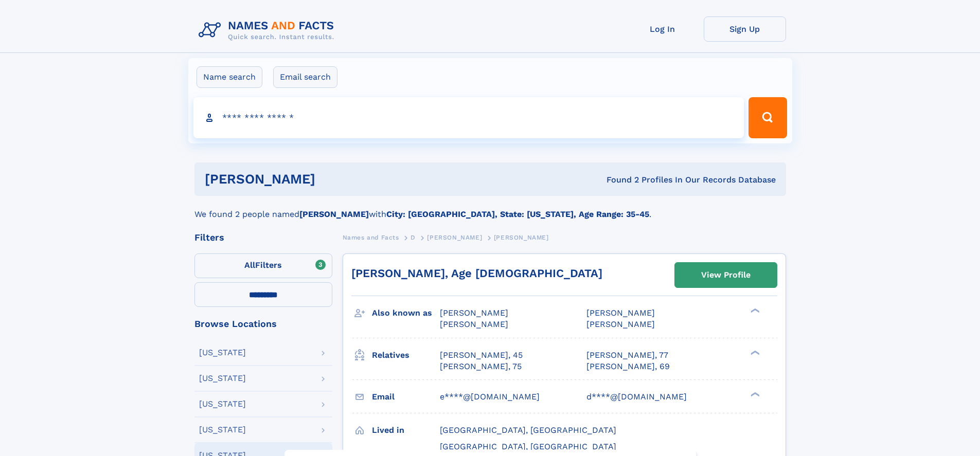 This screenshot has height=456, width=980. What do you see at coordinates (406, 355) in the screenshot?
I see `h3: Relatives` at bounding box center [406, 355].